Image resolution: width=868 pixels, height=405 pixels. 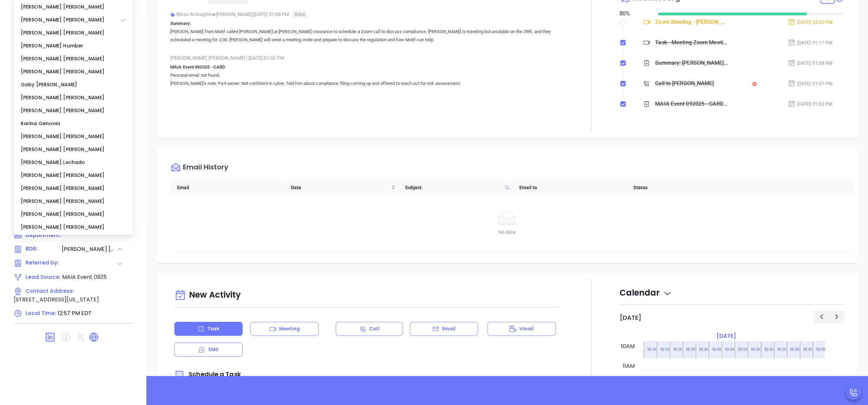 What do you see at coordinates (213, 328) in the screenshot?
I see `p: Task` at bounding box center [213, 328].